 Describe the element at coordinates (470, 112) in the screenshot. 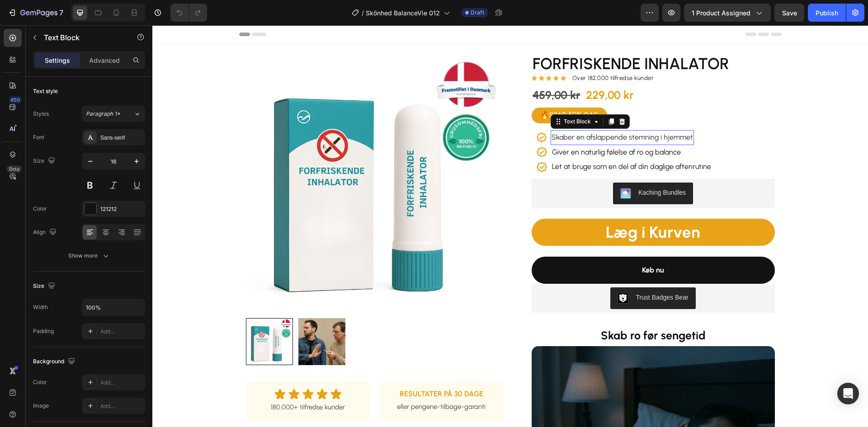

I see `div: Rich Text Editor. Editing area: main` at that location.